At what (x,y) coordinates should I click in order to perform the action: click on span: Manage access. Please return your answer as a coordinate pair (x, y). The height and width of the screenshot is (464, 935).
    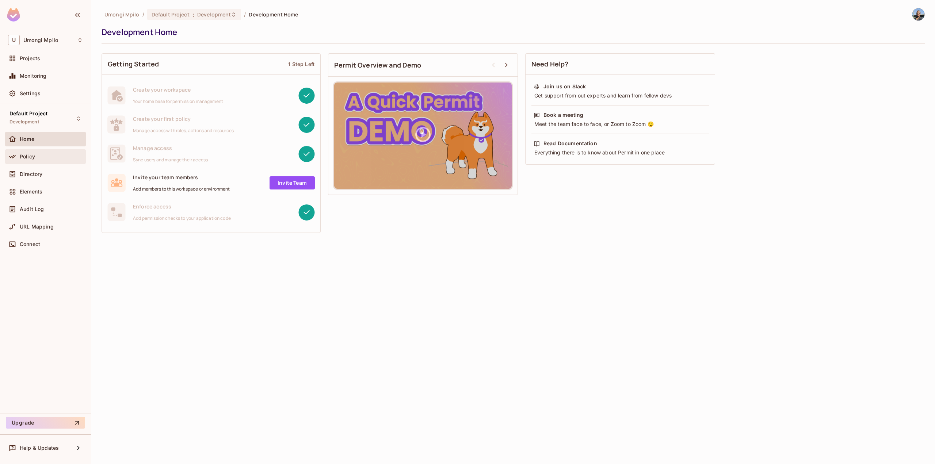
    Looking at the image, I should click on (170, 148).